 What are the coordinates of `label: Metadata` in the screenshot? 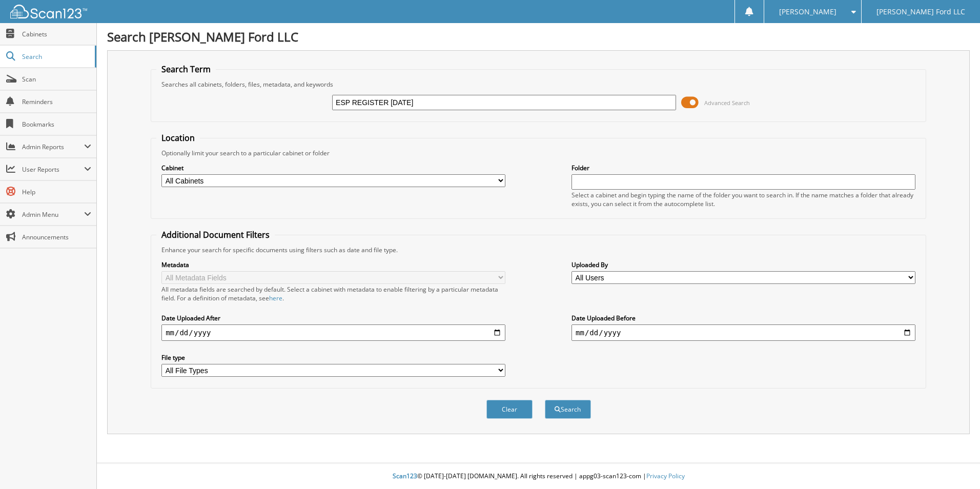 It's located at (333, 264).